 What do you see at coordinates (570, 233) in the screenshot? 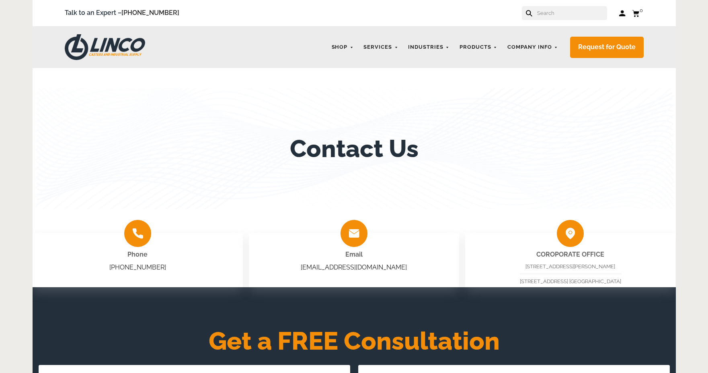
I see `img: group-2010.png` at bounding box center [570, 233].